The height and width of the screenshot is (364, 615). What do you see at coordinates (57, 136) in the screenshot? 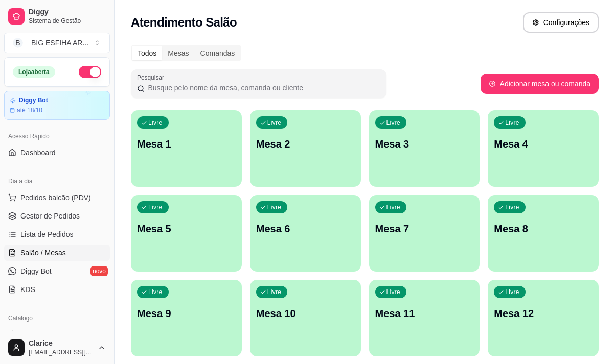
I see `div: Acesso Rápido` at bounding box center [57, 136].